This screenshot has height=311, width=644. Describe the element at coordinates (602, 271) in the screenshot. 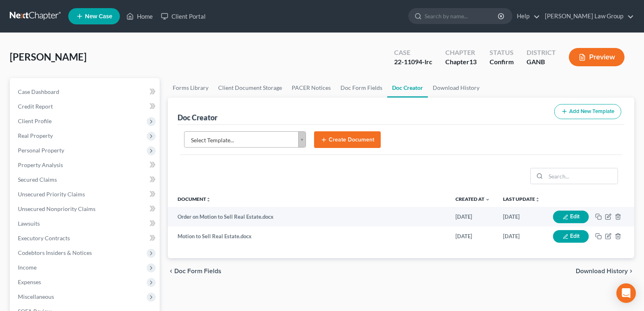

I see `span: Download History` at that location.